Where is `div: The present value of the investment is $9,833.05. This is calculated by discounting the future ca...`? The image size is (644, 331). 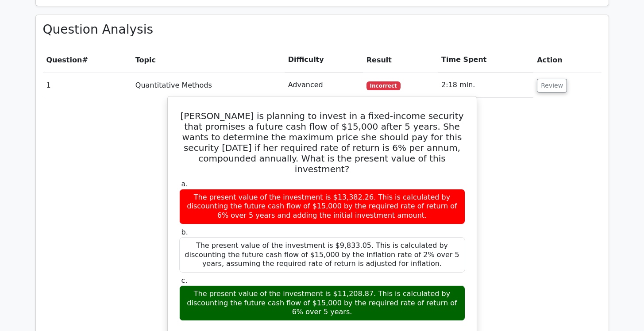
div: The present value of the investment is $9,833.05. This is calculated by discounting the future ca... is located at coordinates (322, 255).